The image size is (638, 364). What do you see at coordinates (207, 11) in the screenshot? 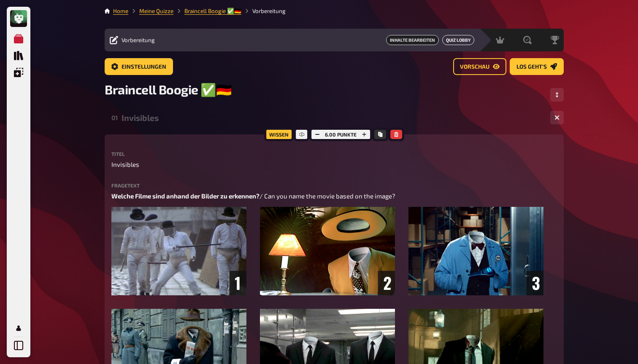
I see `li: Braincell Boogie ✅​🇩🇪` at bounding box center [207, 11].